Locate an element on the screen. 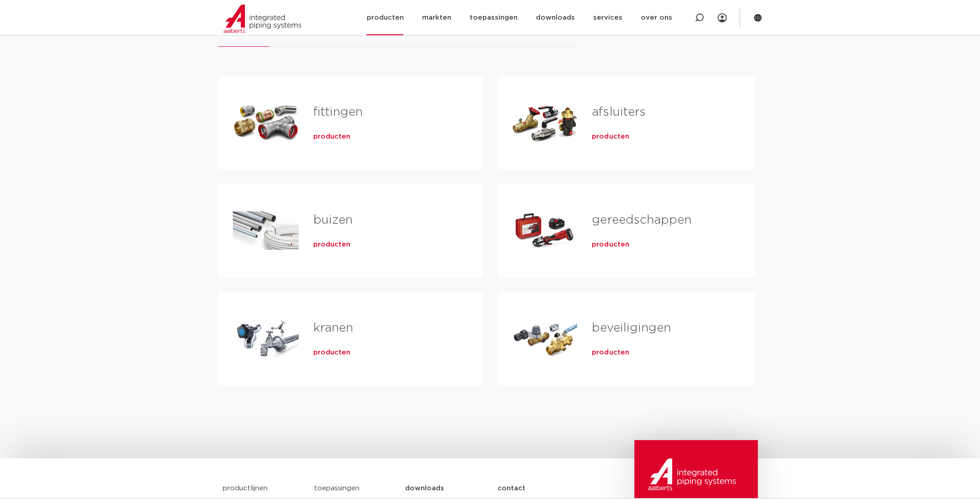  a: afsluiters is located at coordinates (618, 112).